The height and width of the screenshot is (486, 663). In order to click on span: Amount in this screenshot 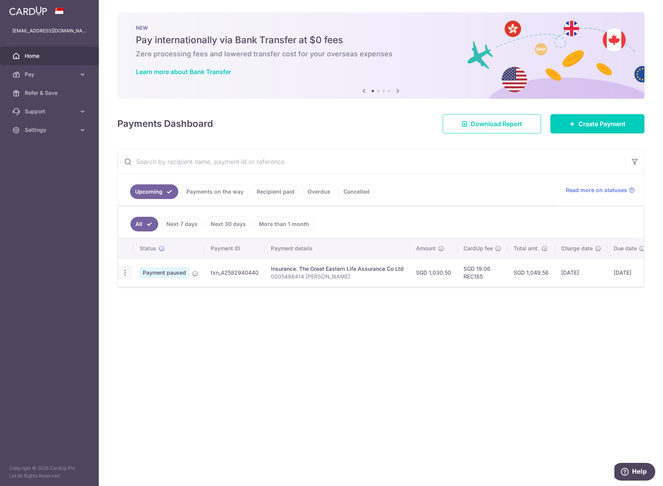, I will do `click(426, 249)`.